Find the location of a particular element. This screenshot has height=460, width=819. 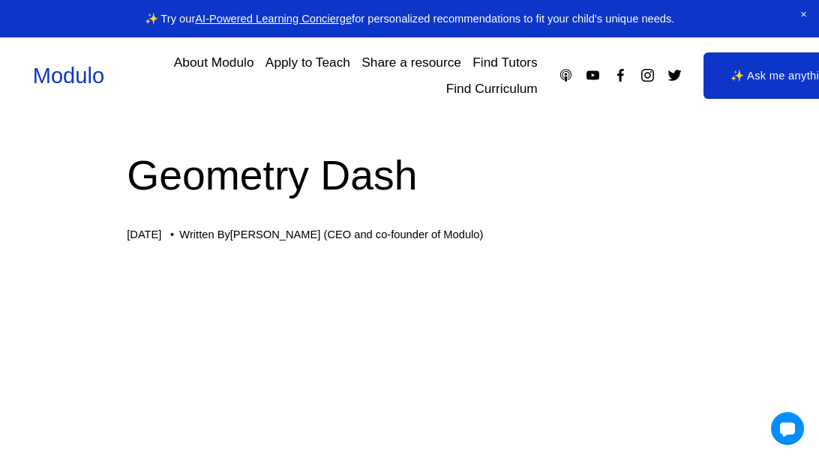

a: AI-Powered Learning Concierge is located at coordinates (273, 19).